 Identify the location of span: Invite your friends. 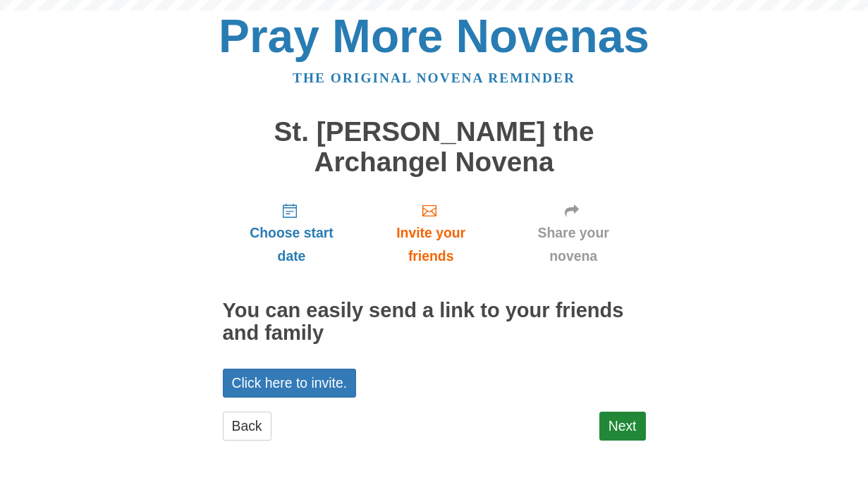
(430, 245).